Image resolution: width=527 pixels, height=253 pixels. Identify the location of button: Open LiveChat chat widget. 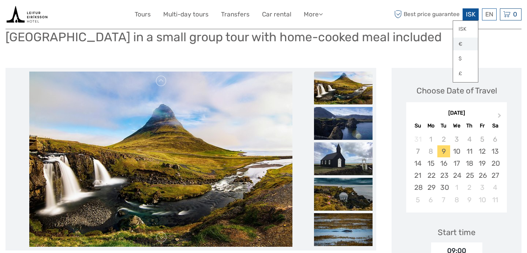
(88, 16).